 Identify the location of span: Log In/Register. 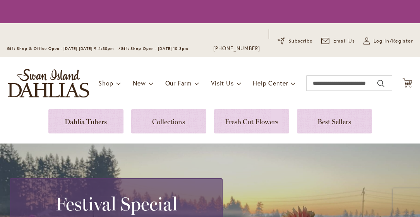
(393, 41).